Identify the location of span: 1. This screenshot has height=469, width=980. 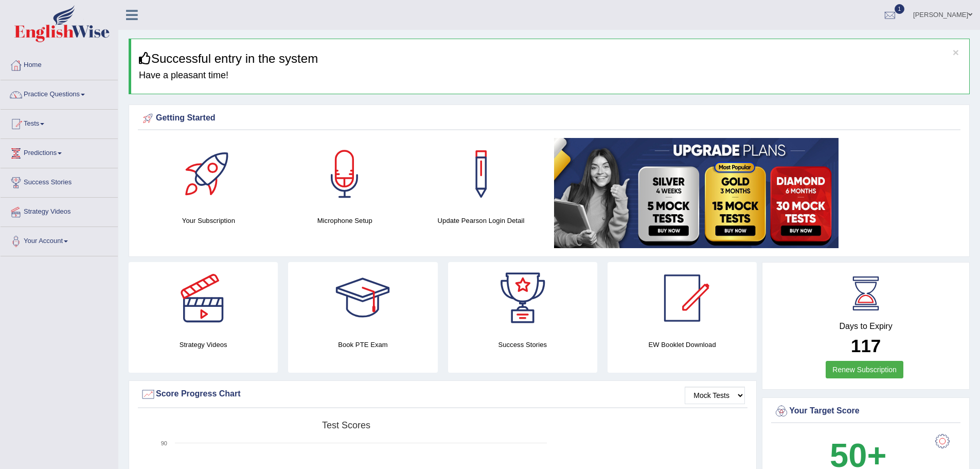
(900, 9).